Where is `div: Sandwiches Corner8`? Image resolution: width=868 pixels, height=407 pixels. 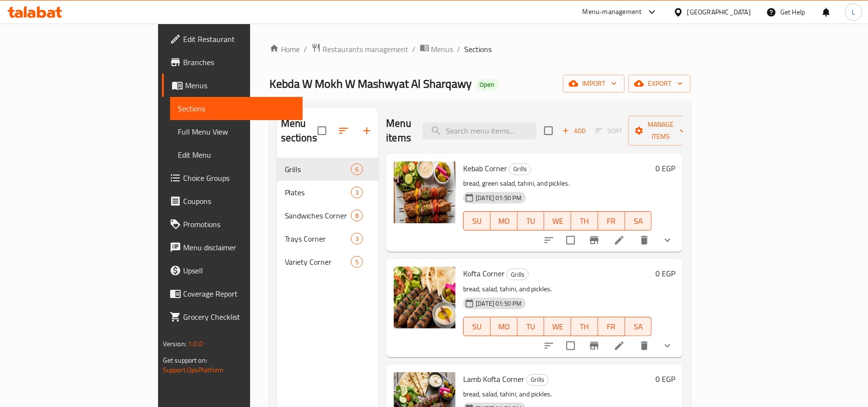 div: Sandwiches Corner8 is located at coordinates (327, 215).